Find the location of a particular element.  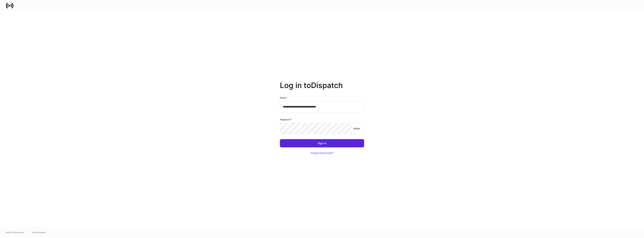

h2: Log in to Dispatch is located at coordinates (322, 88).